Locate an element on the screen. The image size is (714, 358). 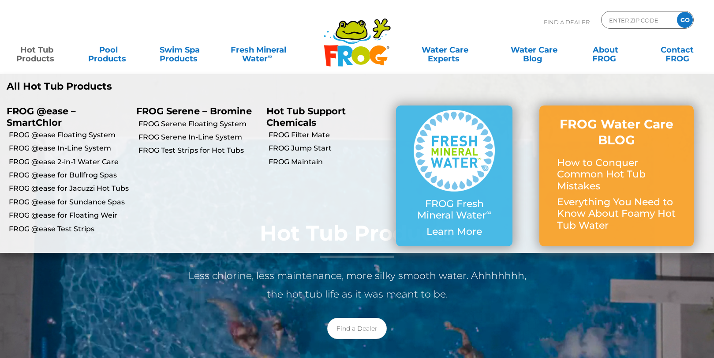
a: ContactFROG is located at coordinates (677, 50).